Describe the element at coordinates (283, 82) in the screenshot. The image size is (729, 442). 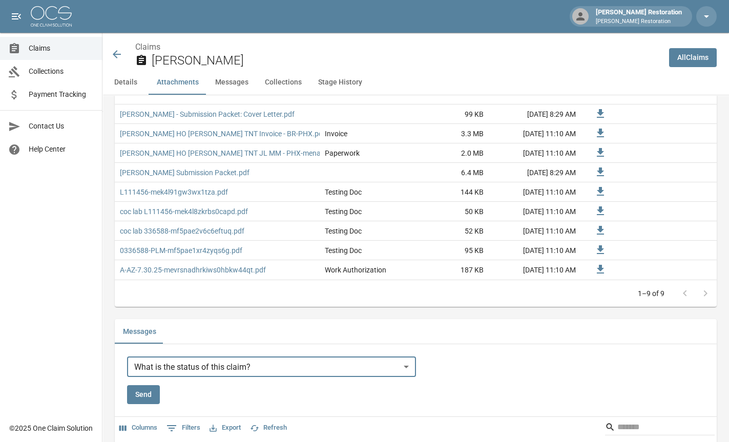
I see `button: Collections` at that location.